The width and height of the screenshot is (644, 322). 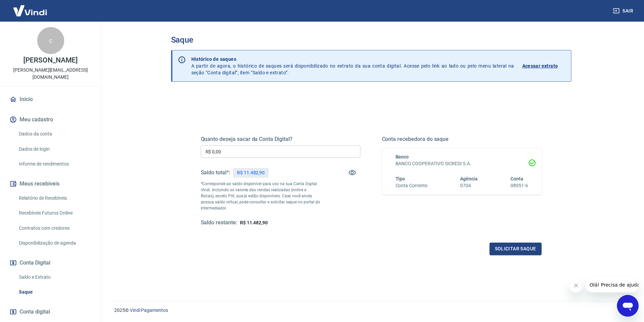 What do you see at coordinates (411, 186) in the screenshot?
I see `h6: Conta Corrente` at bounding box center [411, 186].